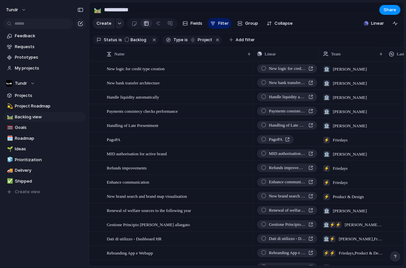 The image size is (406, 268). I want to click on a: 💫Project Roadmap, so click(44, 106).